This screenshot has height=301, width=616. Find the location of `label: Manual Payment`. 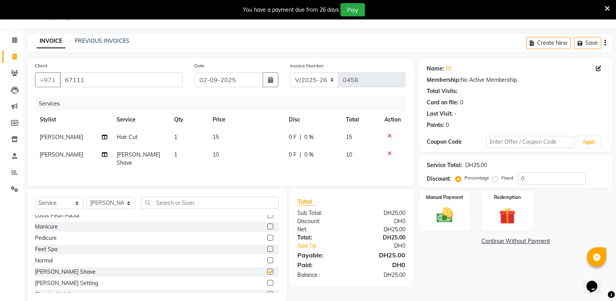

label: Manual Payment is located at coordinates (445, 197).